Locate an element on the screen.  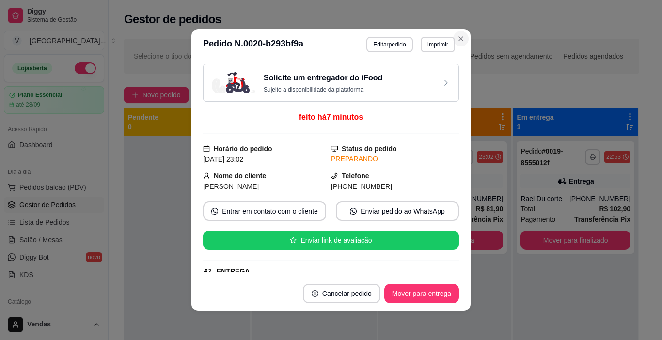
strong: Nome do cliente is located at coordinates (240, 176).